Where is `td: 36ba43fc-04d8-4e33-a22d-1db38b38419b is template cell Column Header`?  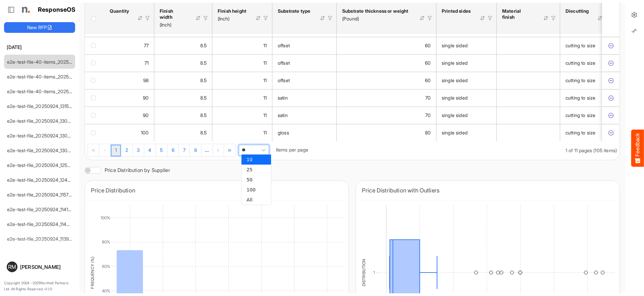
td: 36ba43fc-04d8-4e33-a22d-1db38b38419b is template cell Column Header is located at coordinates (612, 133).